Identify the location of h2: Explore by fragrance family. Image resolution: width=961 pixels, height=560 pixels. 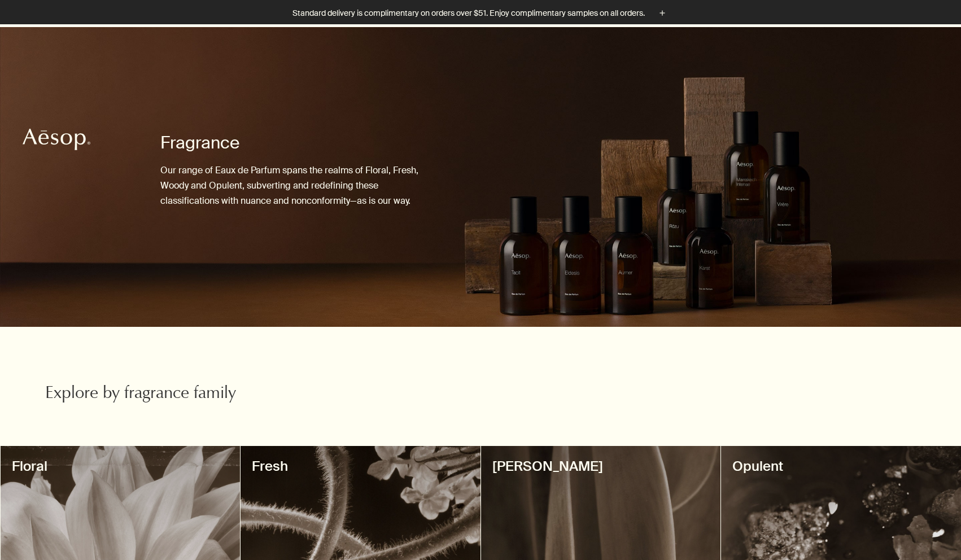
(190, 394).